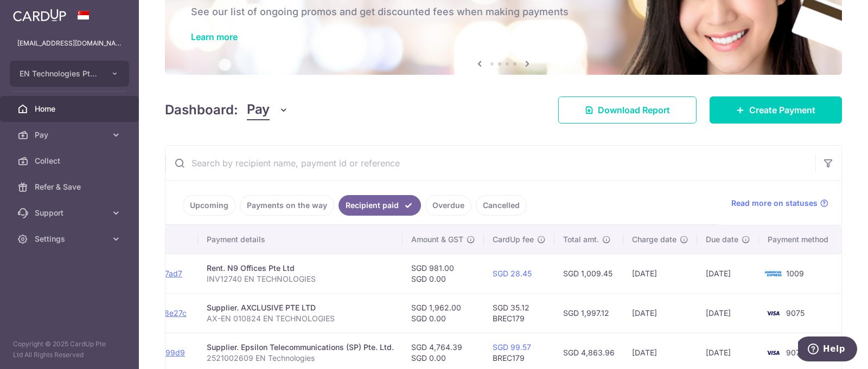  Describe the element at coordinates (300, 268) in the screenshot. I see `div: Rent. N9 Offices Pte Ltd` at that location.